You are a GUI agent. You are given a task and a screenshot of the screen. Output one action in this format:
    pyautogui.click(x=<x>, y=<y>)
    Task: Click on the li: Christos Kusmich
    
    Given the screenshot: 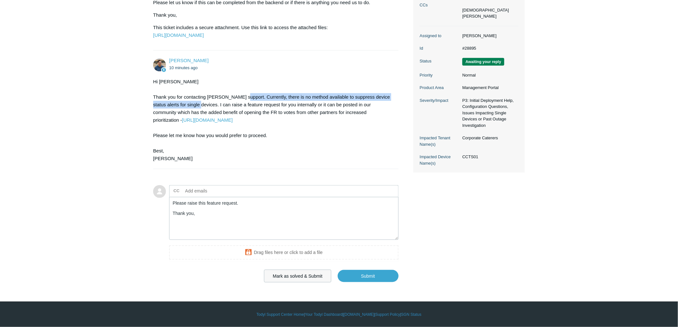 What is the action you would take?
    pyautogui.click(x=488, y=13)
    